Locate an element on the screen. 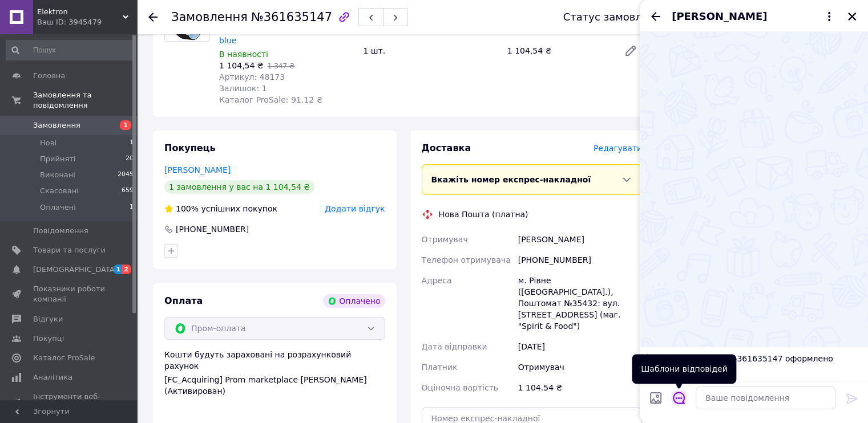 The height and width of the screenshot is (423, 868). span: Платник is located at coordinates (440, 368).